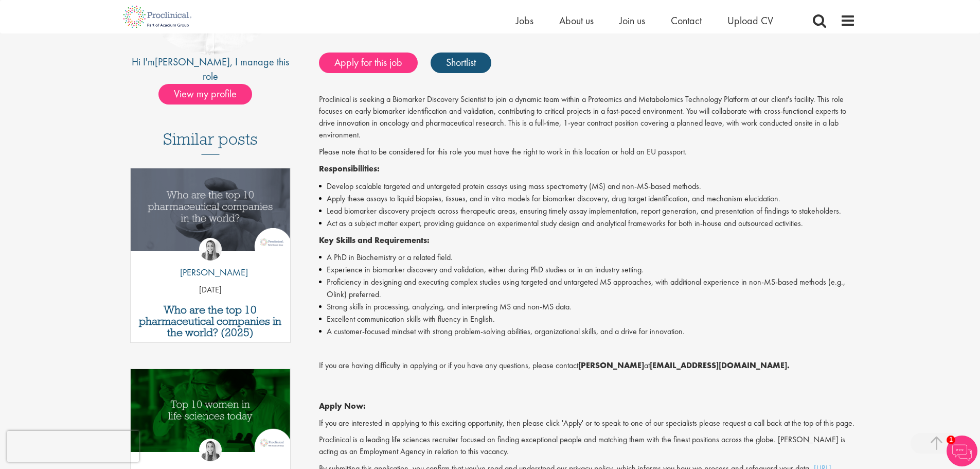 The image size is (980, 469). I want to click on strong: Responsibilities:, so click(349, 168).